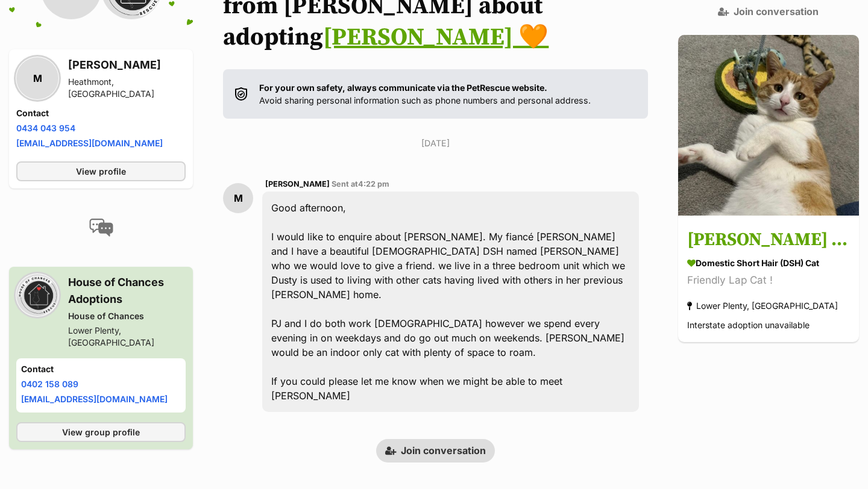  What do you see at coordinates (101, 171) in the screenshot?
I see `span: View profile` at bounding box center [101, 171].